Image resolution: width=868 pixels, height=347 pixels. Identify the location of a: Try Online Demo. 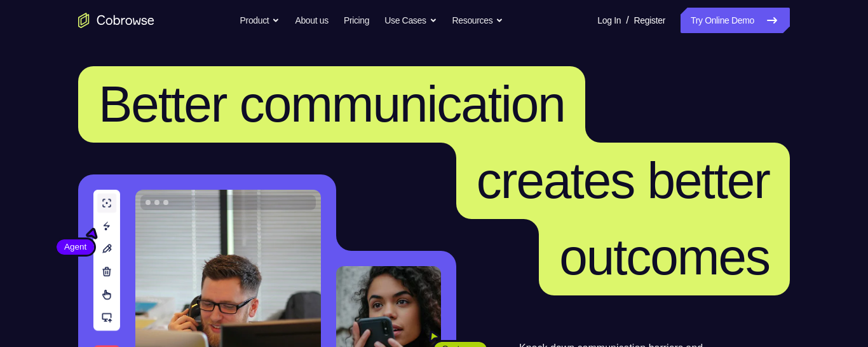
(735, 20).